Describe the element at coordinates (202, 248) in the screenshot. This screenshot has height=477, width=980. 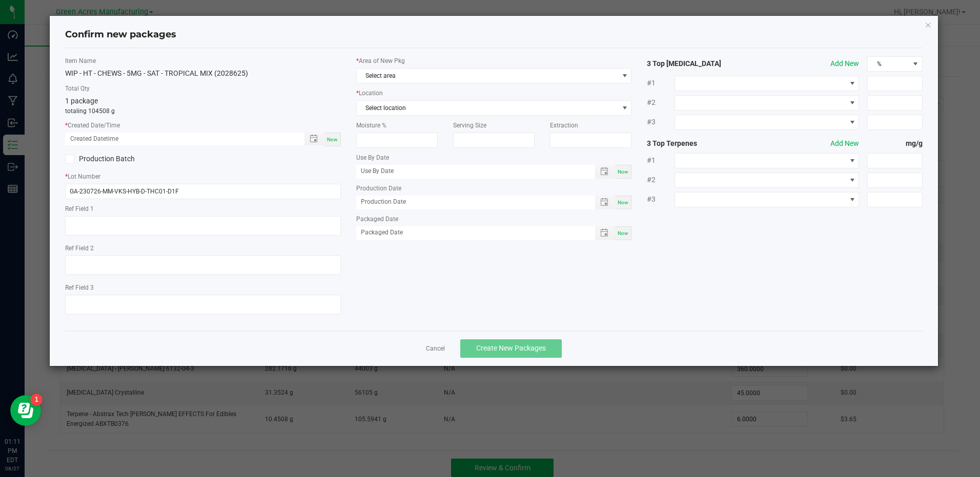
I see `label: Ref Field 2` at that location.